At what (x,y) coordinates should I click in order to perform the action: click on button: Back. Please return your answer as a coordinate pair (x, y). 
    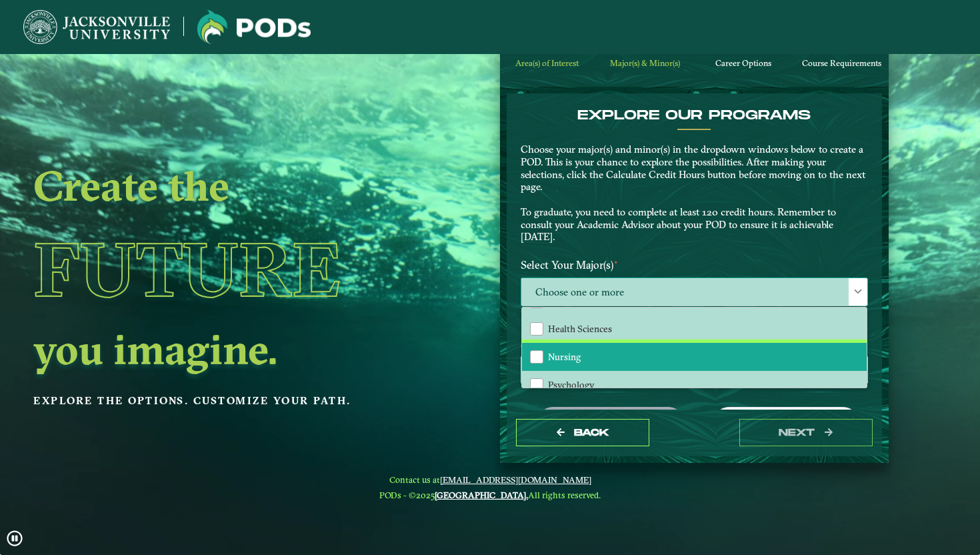
    Looking at the image, I should click on (583, 433).